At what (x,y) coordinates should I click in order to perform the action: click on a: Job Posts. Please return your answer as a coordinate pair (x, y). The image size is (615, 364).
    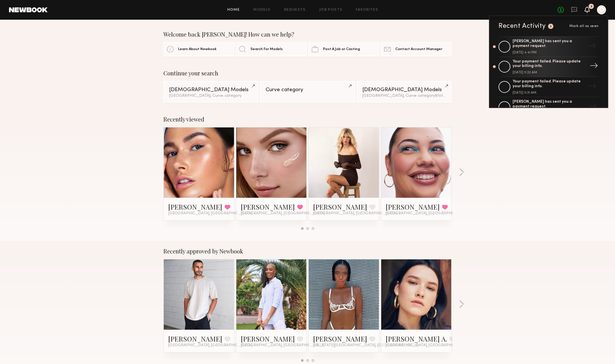
    Looking at the image, I should click on (331, 10).